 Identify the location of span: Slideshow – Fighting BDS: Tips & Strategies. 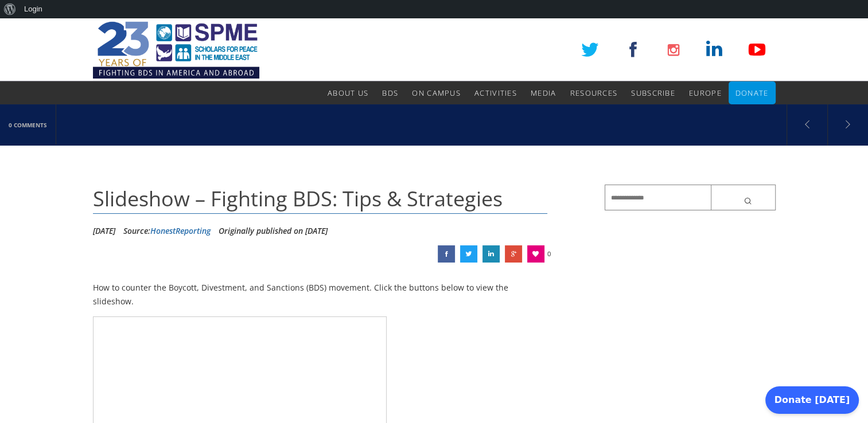
(298, 198).